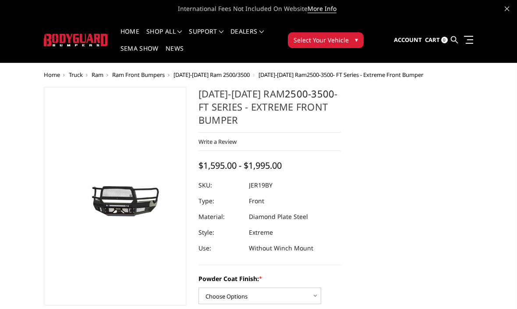 Image resolution: width=517 pixels, height=309 pixels. I want to click on a: SEMA Show, so click(139, 54).